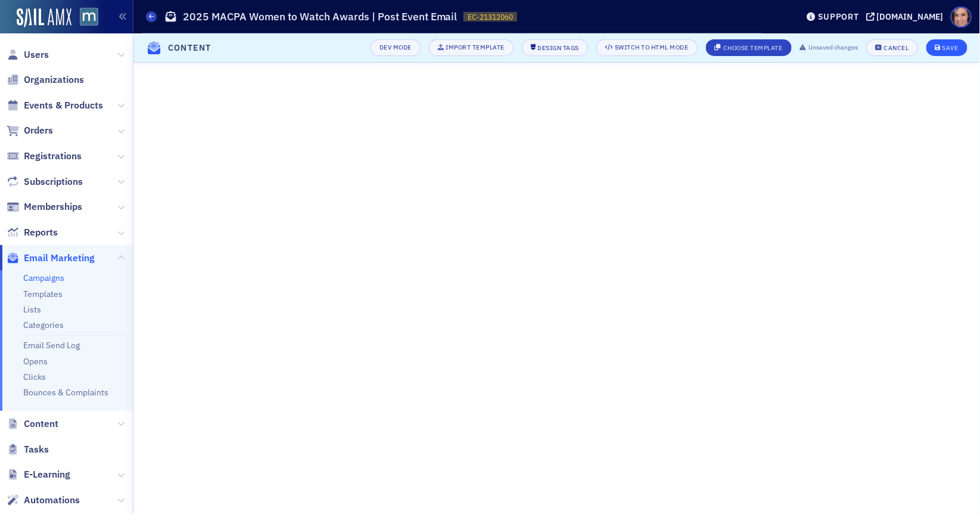 This screenshot has width=980, height=514. What do you see at coordinates (652, 47) in the screenshot?
I see `div: Switch to HTML Mode` at bounding box center [652, 47].